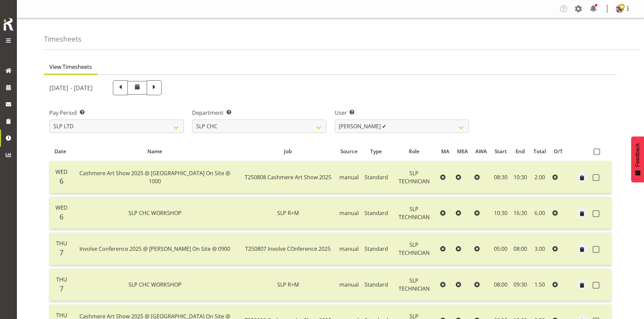  What do you see at coordinates (520, 285) in the screenshot?
I see `td: 09:30` at bounding box center [520, 285].